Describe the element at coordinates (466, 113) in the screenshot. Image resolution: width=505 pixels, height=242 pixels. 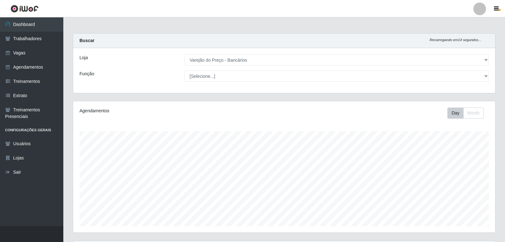
I see `div: First group` at that location.